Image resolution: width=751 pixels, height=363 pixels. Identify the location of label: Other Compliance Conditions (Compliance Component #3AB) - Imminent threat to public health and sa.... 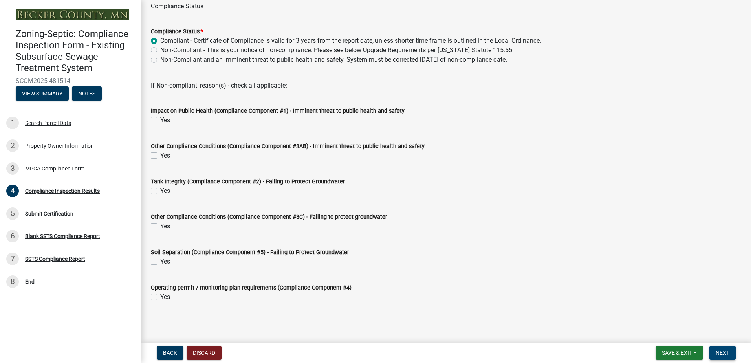
(287, 146).